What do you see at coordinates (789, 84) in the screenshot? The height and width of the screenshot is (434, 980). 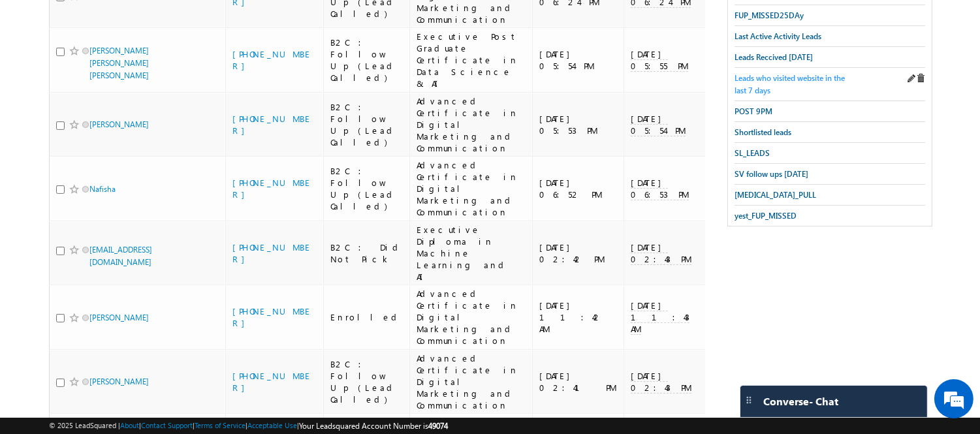 I see `span: Leads who visited website in the last 7 days` at bounding box center [789, 84].